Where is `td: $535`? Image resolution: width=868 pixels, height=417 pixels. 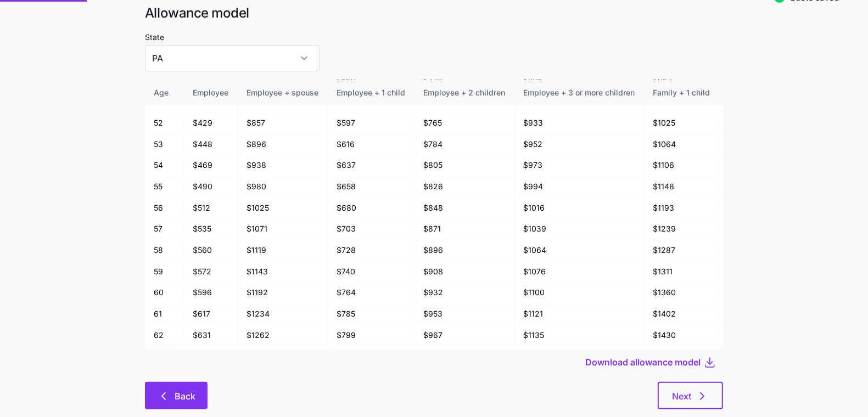
td: $535 is located at coordinates (211, 229).